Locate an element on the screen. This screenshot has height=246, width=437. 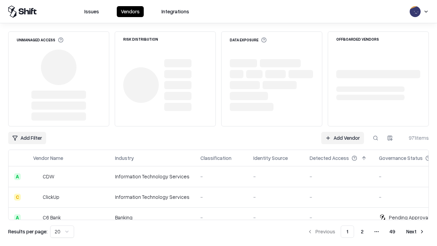
button: Add Filter is located at coordinates (27, 138).